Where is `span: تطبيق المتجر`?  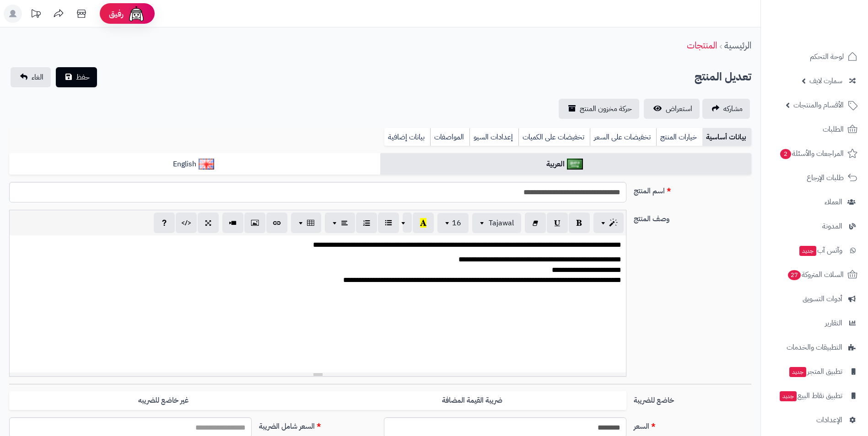 span: تطبيق المتجر is located at coordinates (815, 372).